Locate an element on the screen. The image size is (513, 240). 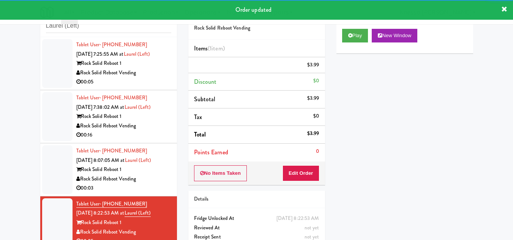
button: New Window is located at coordinates (395, 36).